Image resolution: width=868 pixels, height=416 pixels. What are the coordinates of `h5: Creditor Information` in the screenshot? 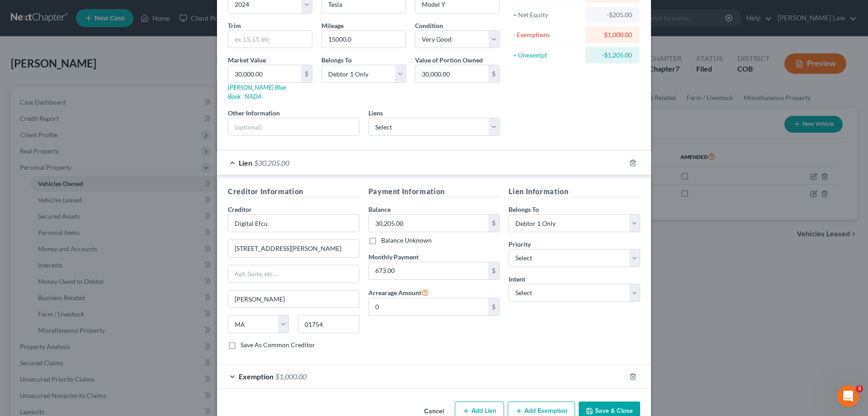 It's located at (293, 191).